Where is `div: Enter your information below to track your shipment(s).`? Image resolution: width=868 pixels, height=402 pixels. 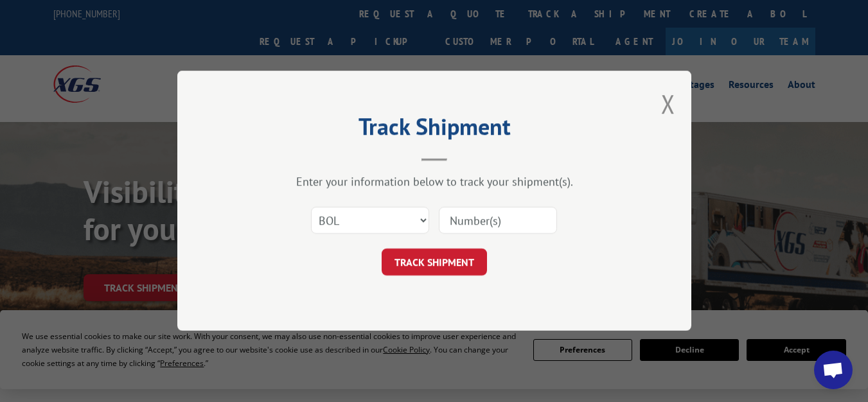
div: Enter your information below to track your shipment(s). is located at coordinates (434, 182).